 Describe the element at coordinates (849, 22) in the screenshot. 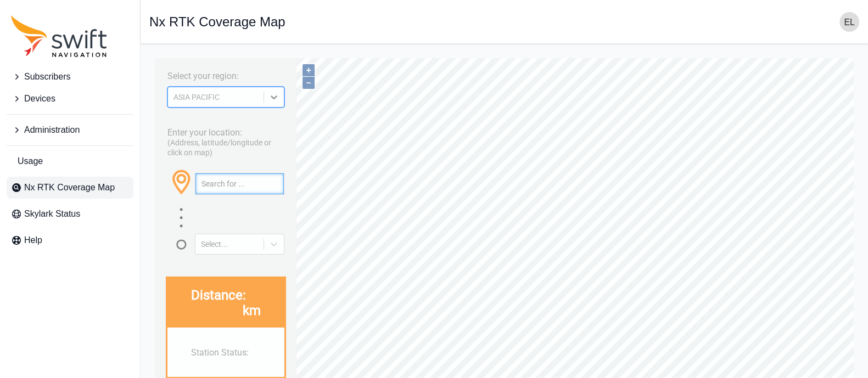

I see `img: user photo` at that location.